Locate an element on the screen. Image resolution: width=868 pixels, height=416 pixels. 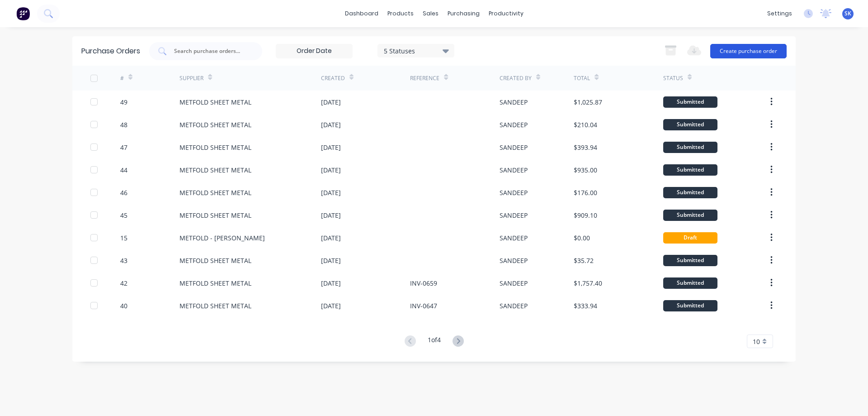
div: INV-0659 is located at coordinates (424, 283).